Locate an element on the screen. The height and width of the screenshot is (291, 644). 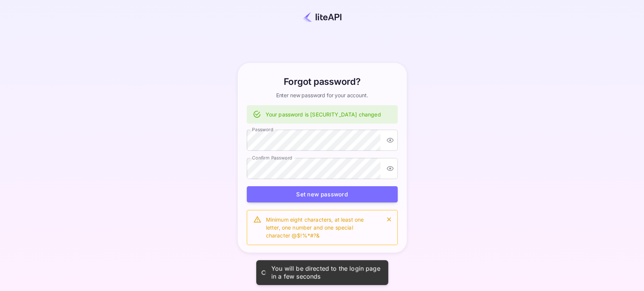
div: You will be directed to the login page in a few seconds is located at coordinates (326, 273).